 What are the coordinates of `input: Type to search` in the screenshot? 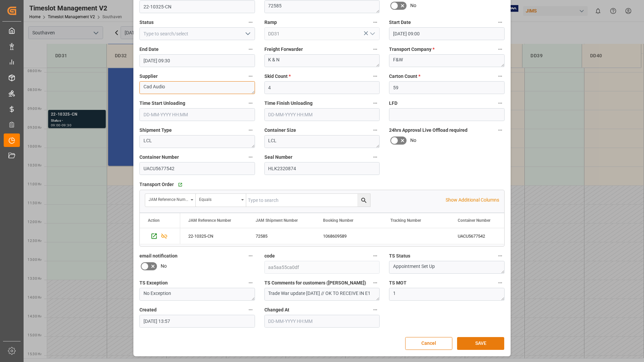 It's located at (309, 200).